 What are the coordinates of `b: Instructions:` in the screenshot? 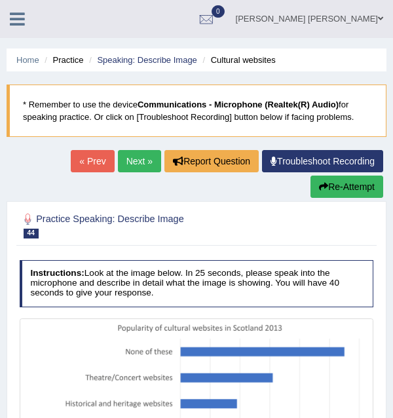 It's located at (57, 273).